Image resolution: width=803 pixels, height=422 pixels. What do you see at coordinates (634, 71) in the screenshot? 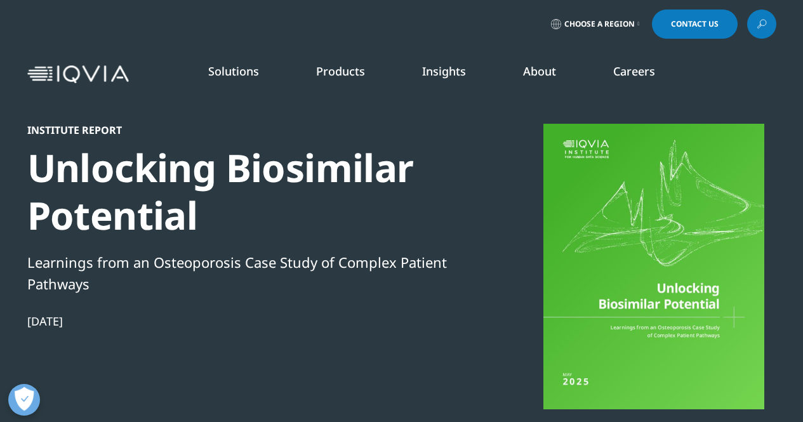
I see `a: Careers` at bounding box center [634, 71].